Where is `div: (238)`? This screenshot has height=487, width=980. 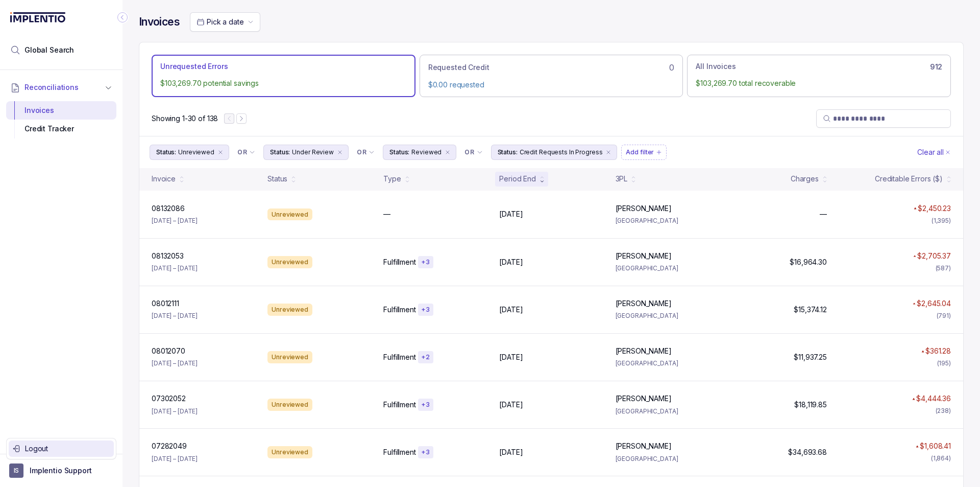 div: (238) is located at coordinates (943, 411).